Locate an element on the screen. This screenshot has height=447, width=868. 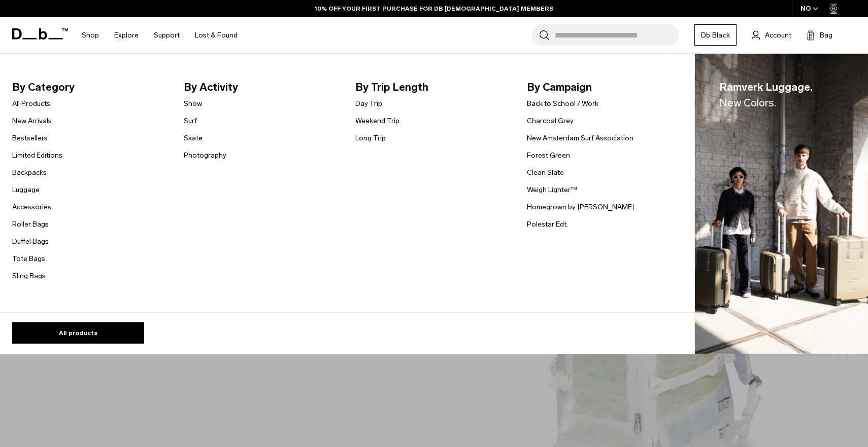
a: Explore is located at coordinates (126, 35).